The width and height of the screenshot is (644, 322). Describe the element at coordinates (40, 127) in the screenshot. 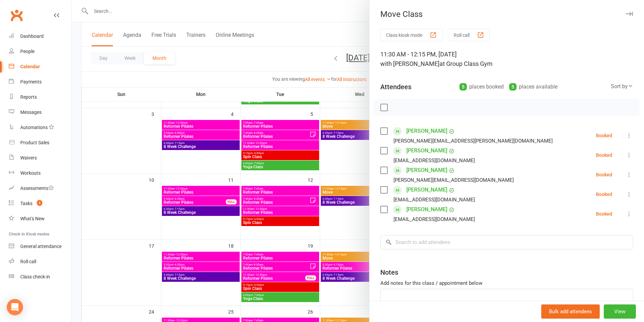

I see `a: Automations` at that location.